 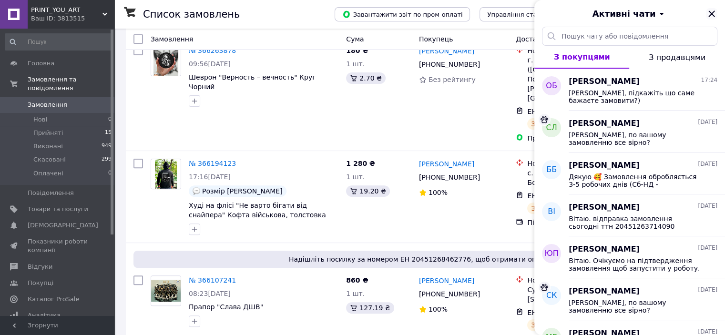 What do you see at coordinates (110, 120) in the screenshot?
I see `span: 0` at bounding box center [110, 120].